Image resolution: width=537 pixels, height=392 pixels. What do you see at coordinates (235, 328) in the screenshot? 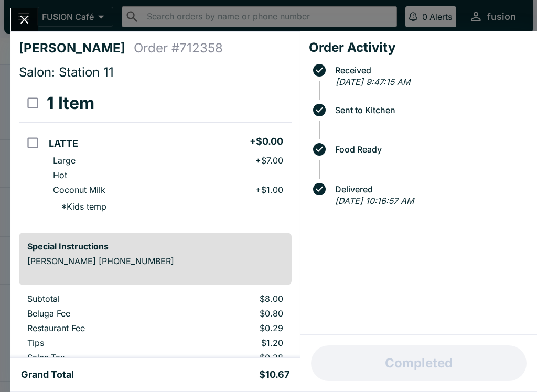
I see `p: $0.29` at bounding box center [235, 328].